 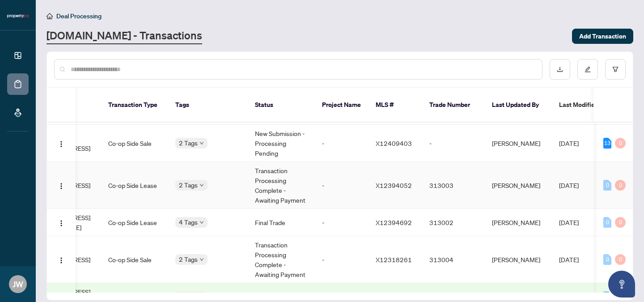 What do you see at coordinates (616, 69) in the screenshot?
I see `button: filter` at bounding box center [616, 69].